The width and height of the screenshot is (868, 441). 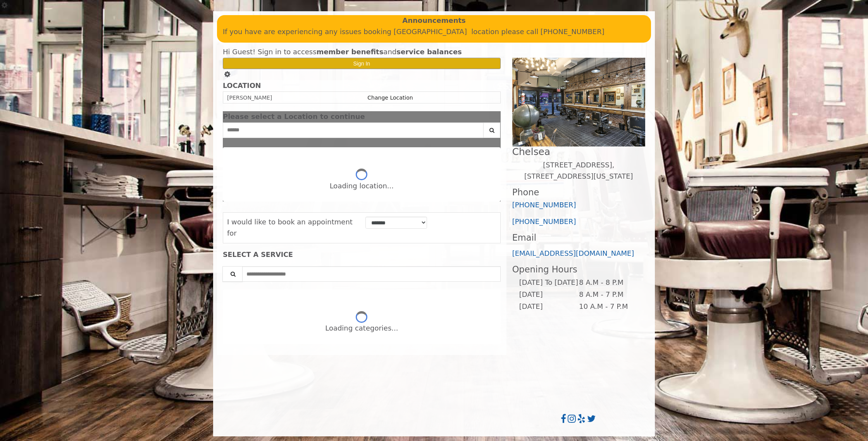 What do you see at coordinates (578, 192) in the screenshot?
I see `h3: Phone` at bounding box center [578, 192].